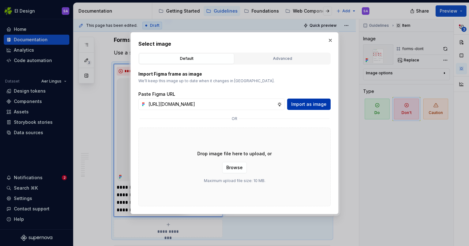 Image resolution: width=469 pixels, height=246 pixels. Describe the element at coordinates (234, 168) in the screenshot. I see `span: Browse` at that location.